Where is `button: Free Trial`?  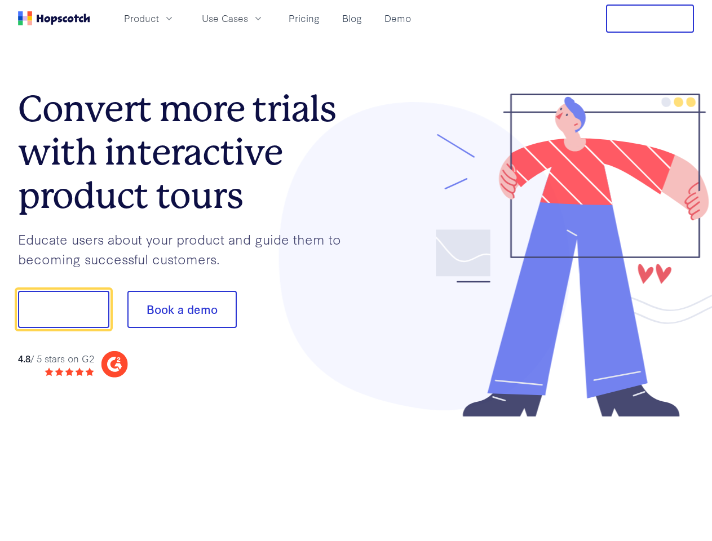
button: Free Trial is located at coordinates (650, 19).